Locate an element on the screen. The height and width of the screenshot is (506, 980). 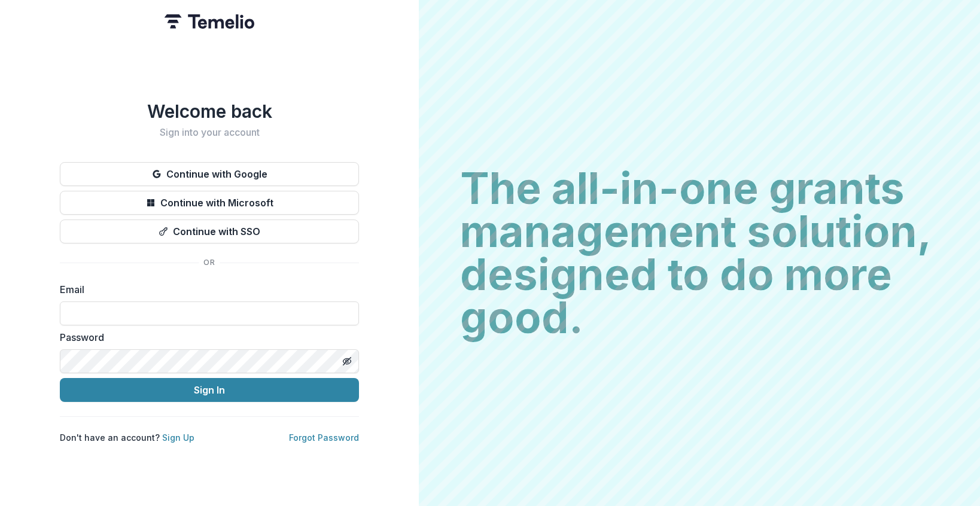
a: Sign Up is located at coordinates (178, 437).